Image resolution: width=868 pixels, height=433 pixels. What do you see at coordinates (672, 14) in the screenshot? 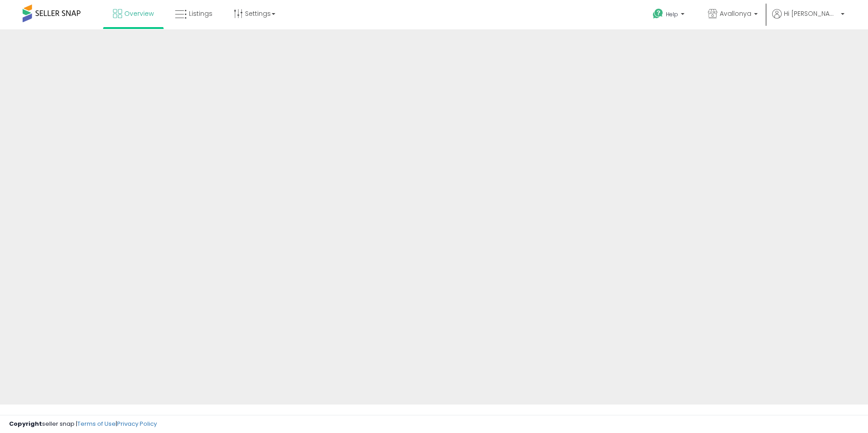
I see `span: Help` at bounding box center [672, 14].